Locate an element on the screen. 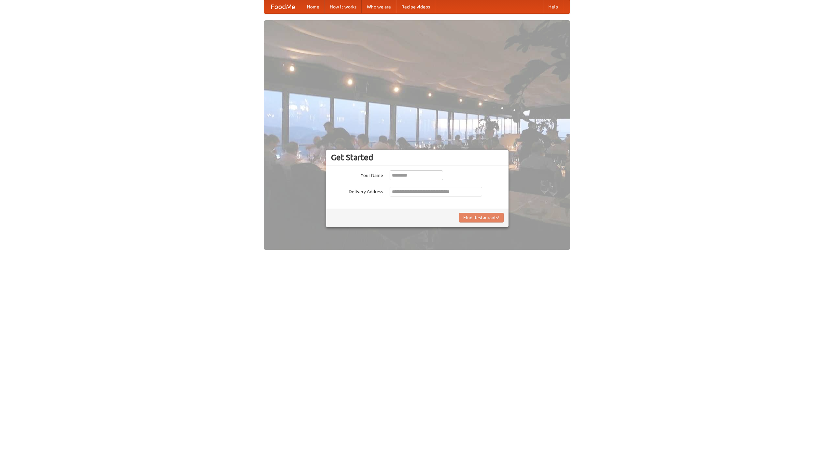 The width and height of the screenshot is (834, 461). a: Help is located at coordinates (553, 7).